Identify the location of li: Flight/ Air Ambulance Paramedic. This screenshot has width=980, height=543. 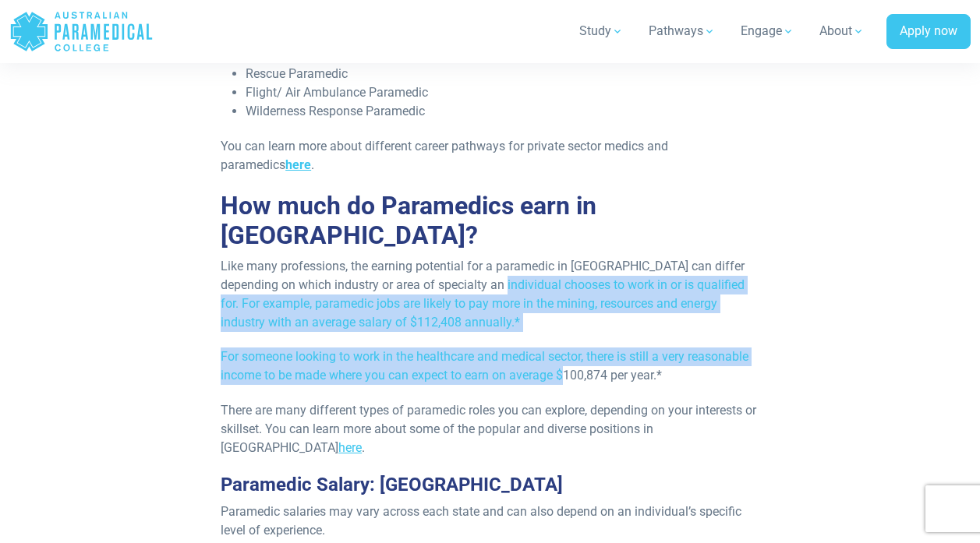
(502, 93).